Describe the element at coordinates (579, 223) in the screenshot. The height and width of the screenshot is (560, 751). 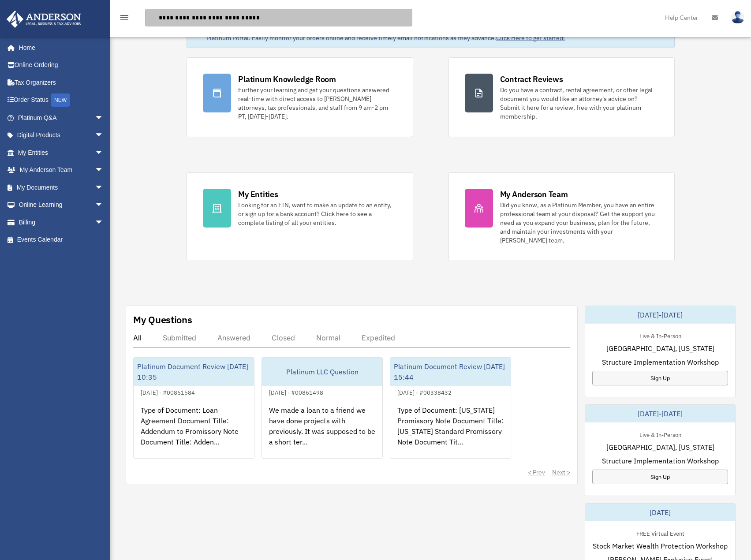
I see `div: Did you know, as a Platinum Member, you have an entire professional team at your disposal? Get th...` at that location.